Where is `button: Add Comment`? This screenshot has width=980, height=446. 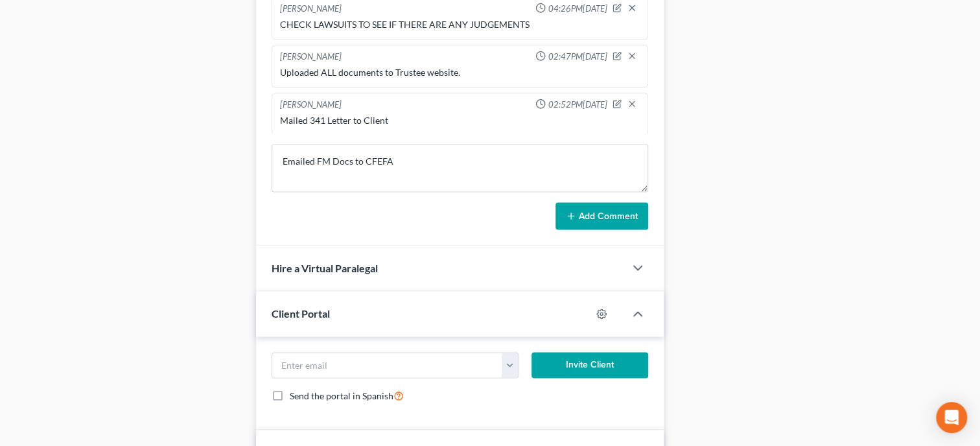
button: Add Comment is located at coordinates (602, 216).